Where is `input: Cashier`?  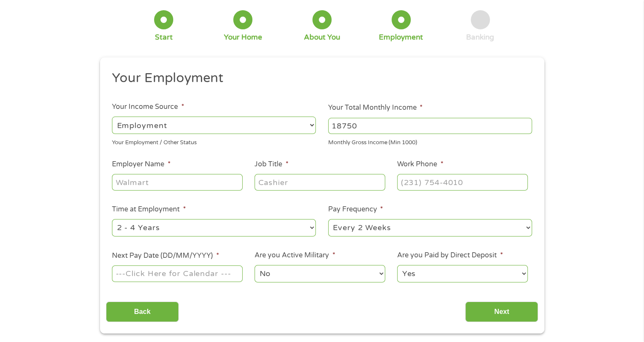 input: Cashier is located at coordinates (320, 182).